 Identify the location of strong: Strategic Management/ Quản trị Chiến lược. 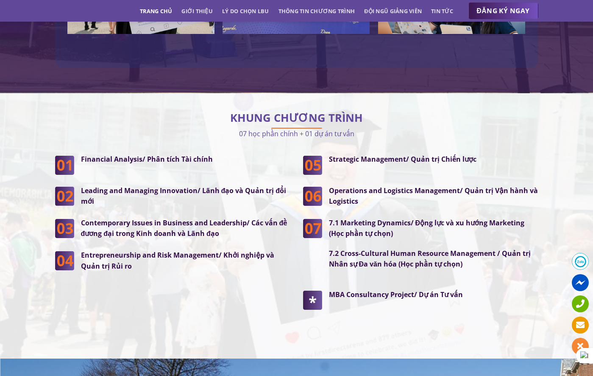
(403, 159).